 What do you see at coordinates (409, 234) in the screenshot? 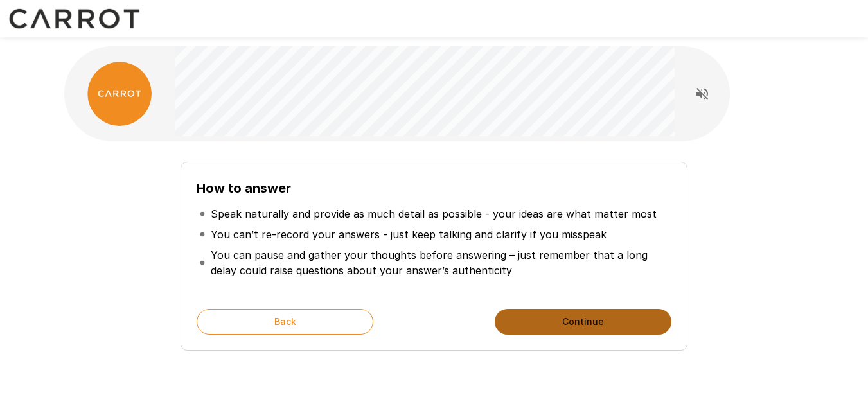
I see `p: You can’t re-record your answers - just keep talking and clarify if you misspeak` at bounding box center [409, 234].